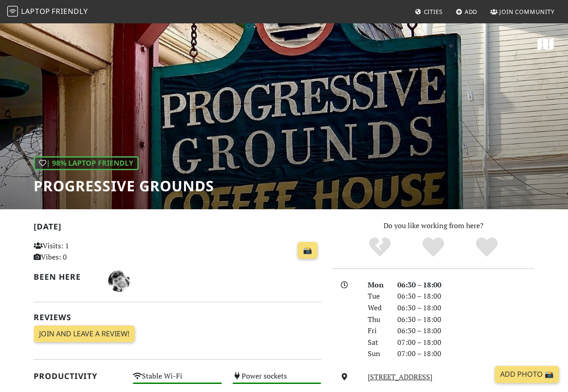 The height and width of the screenshot is (392, 568). What do you see at coordinates (65, 277) in the screenshot?
I see `h2: Been here` at bounding box center [65, 277].